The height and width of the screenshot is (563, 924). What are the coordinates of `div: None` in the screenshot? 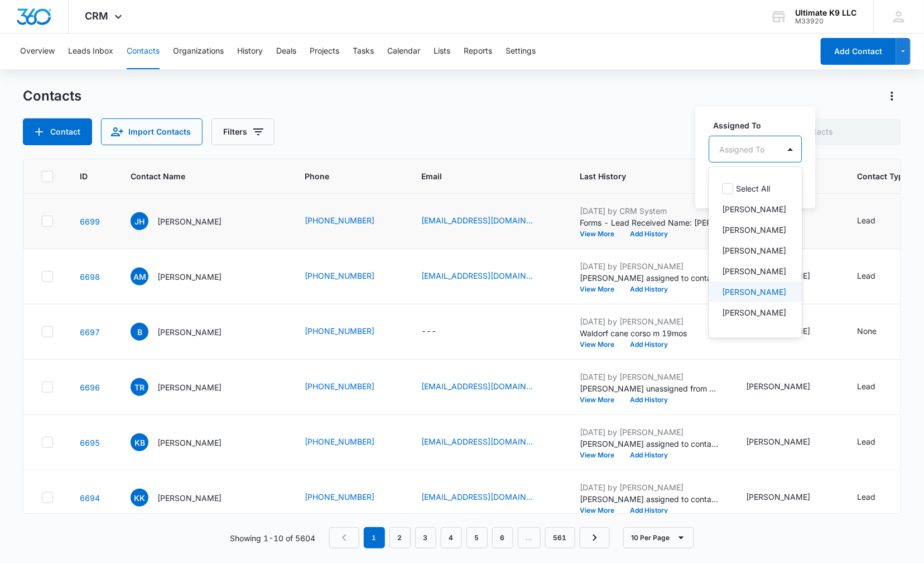 It's located at (867, 331).